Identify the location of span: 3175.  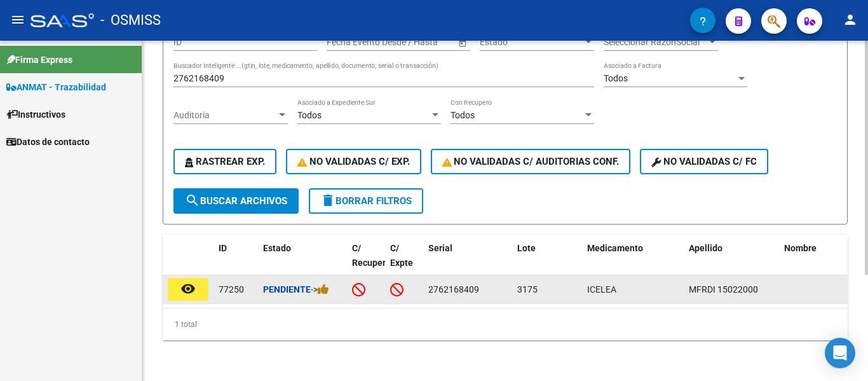
(527, 289).